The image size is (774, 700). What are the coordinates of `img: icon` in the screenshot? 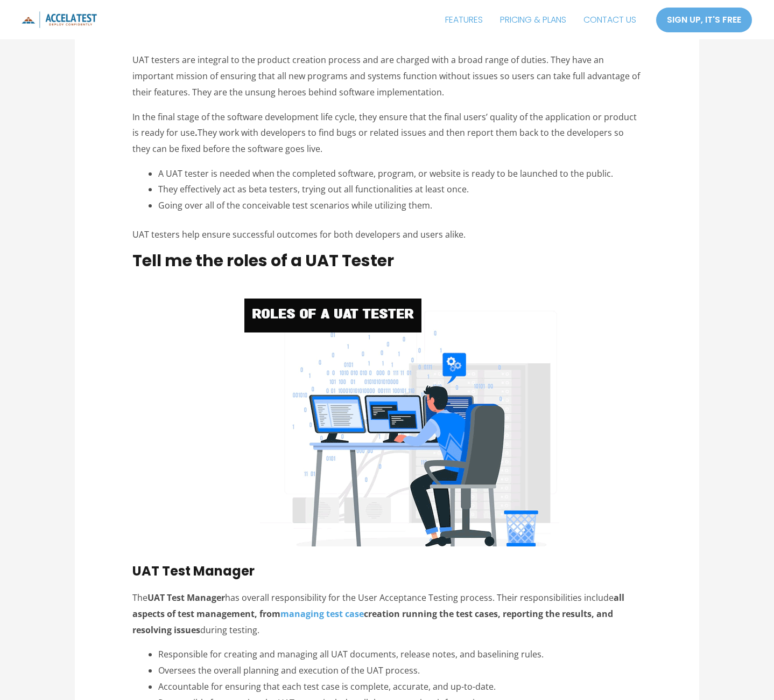 It's located at (59, 19).